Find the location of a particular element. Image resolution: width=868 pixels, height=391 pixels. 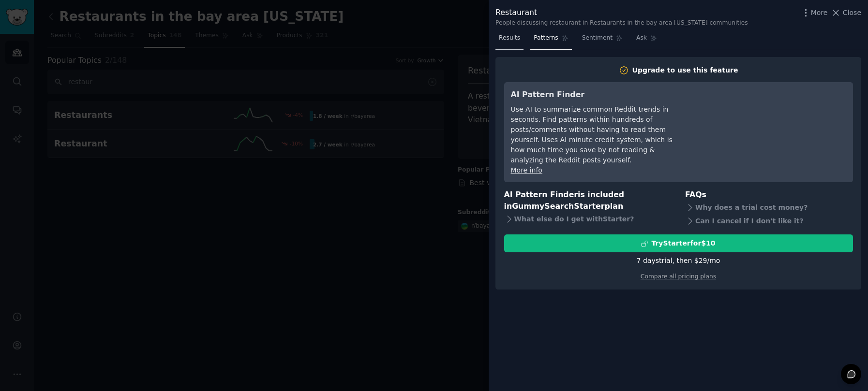

a: Results is located at coordinates (510, 40).